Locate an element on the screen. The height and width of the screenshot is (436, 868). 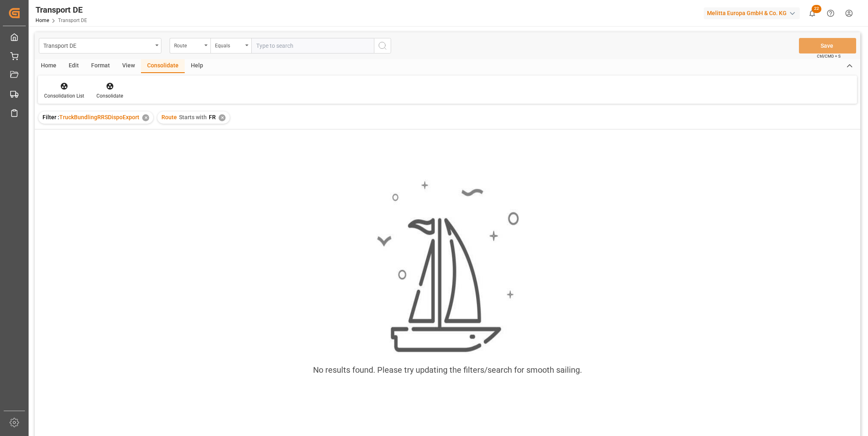
div: Edit is located at coordinates (74, 66).